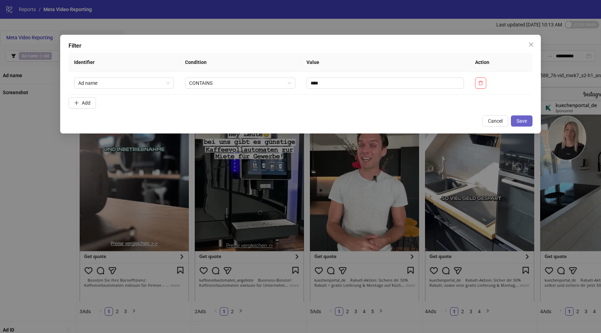 The height and width of the screenshot is (333, 601). Describe the element at coordinates (86, 103) in the screenshot. I see `span: Add` at that location.